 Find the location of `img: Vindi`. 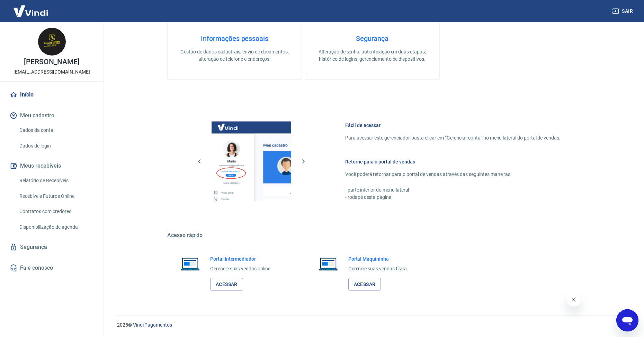

img: Vindi is located at coordinates (31, 11).